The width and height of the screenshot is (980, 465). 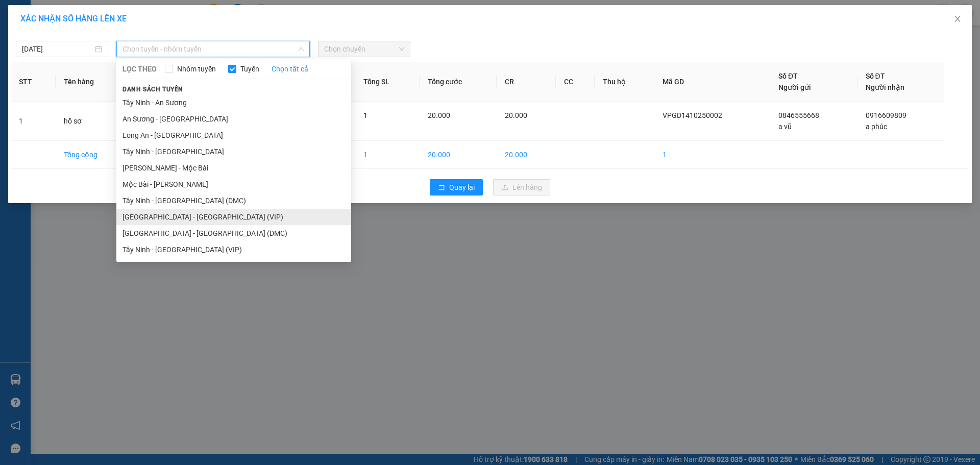 I want to click on b: GỬI : PV Gò Dầu, so click(x=63, y=82).